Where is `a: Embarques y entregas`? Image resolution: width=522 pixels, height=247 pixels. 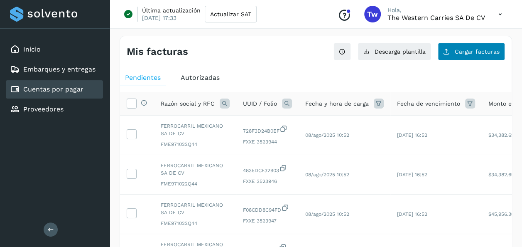
a: Embarques y entregas is located at coordinates (59, 69).